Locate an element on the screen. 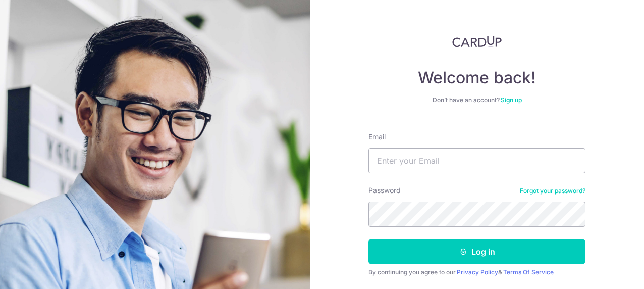  div: Don’t have an account? is located at coordinates (477, 100).